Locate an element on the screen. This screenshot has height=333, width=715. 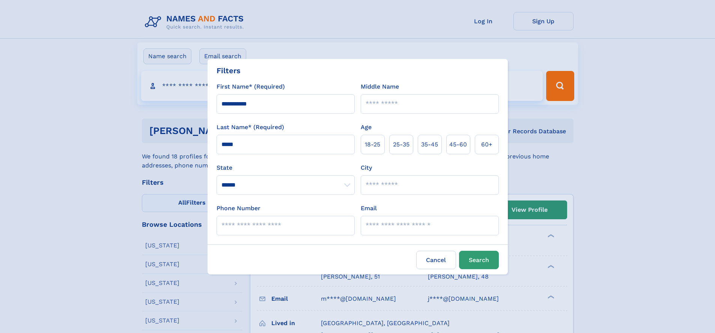
span: 25‑35 is located at coordinates (401, 145).